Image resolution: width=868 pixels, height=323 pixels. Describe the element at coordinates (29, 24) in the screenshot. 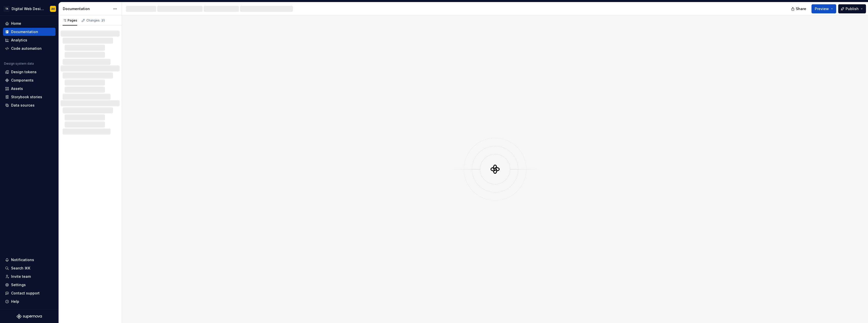

I see `a: Home` at that location.